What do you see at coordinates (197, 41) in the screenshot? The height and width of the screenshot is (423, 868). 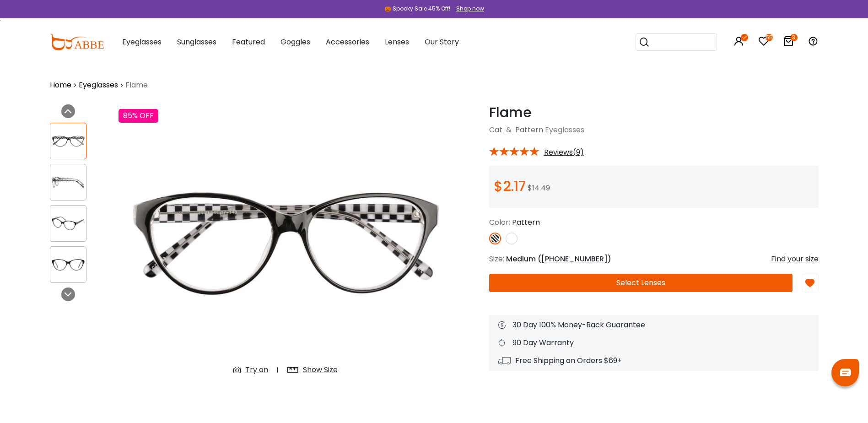 I see `span: Sunglasses` at bounding box center [197, 41].